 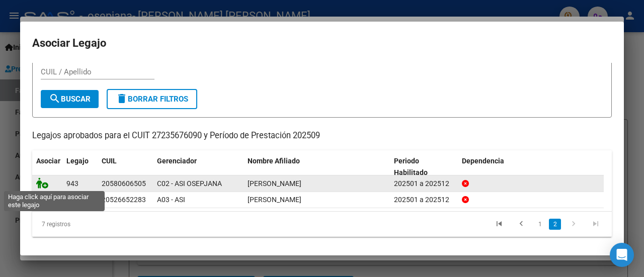 I want to click on datatable-header-cell: Nombre Afiliado, so click(x=316, y=167).